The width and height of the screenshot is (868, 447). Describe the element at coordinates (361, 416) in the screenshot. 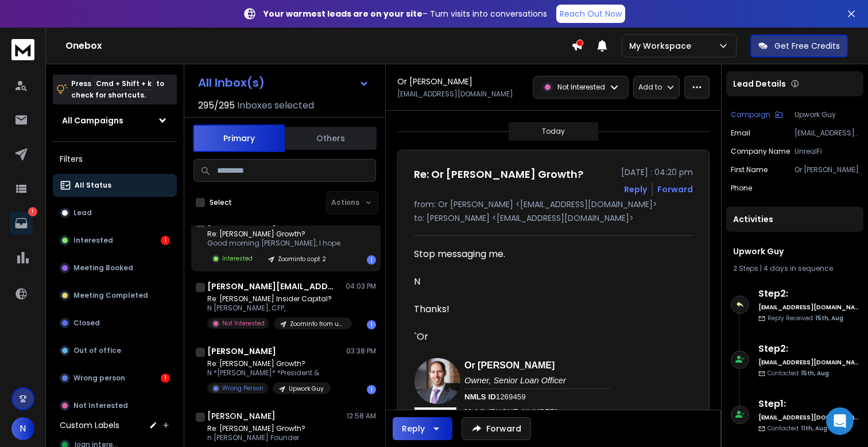

I see `p: 12:58 AM` at that location.